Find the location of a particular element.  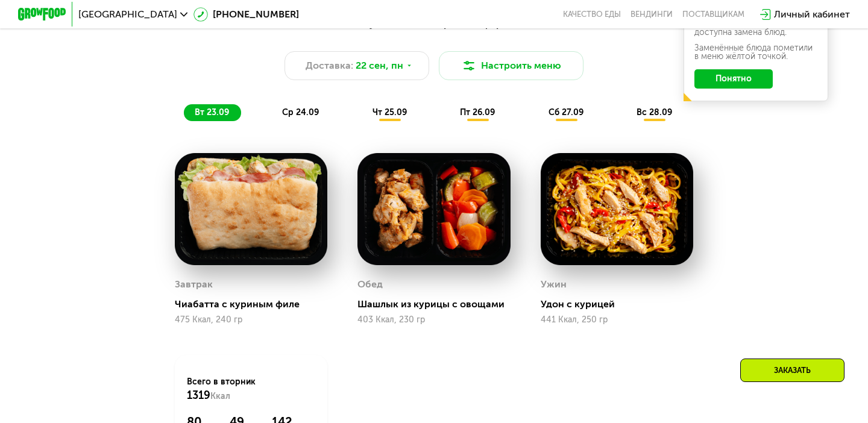

span: пт 26.09 is located at coordinates (477, 112).